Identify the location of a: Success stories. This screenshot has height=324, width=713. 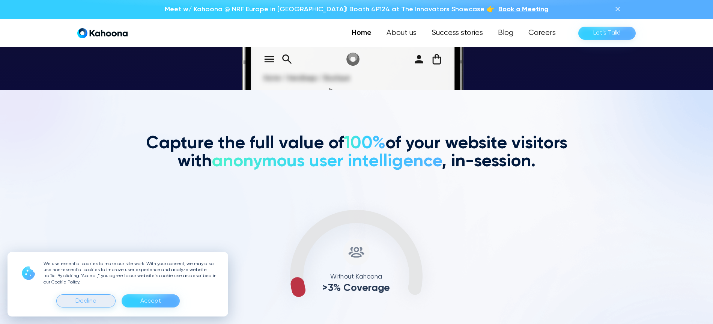
(457, 33).